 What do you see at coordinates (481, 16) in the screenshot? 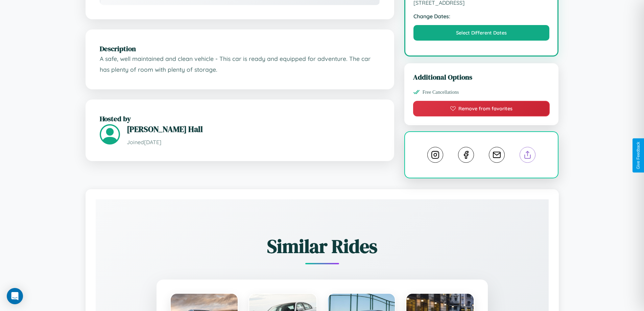
I see `strong: Change Dates:` at bounding box center [481, 16].